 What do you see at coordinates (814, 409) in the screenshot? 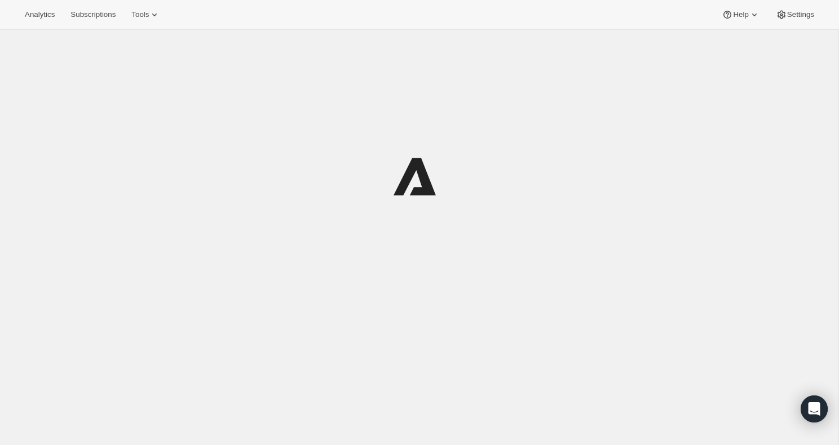
I see `div: Open Intercom Messenger` at bounding box center [814, 409].